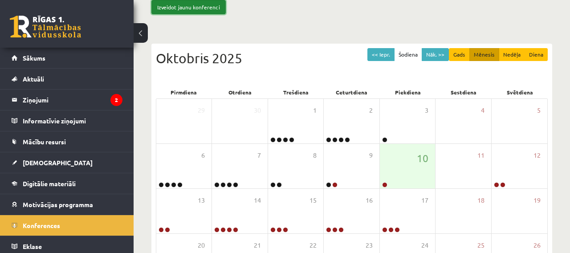 This screenshot has height=253, width=570. What do you see at coordinates (258, 111) in the screenshot?
I see `span: 30` at bounding box center [258, 111].